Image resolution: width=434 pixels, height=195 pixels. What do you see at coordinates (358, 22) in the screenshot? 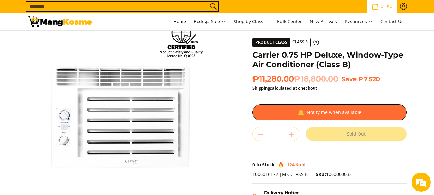
I see `span: Resources` at bounding box center [358, 22].